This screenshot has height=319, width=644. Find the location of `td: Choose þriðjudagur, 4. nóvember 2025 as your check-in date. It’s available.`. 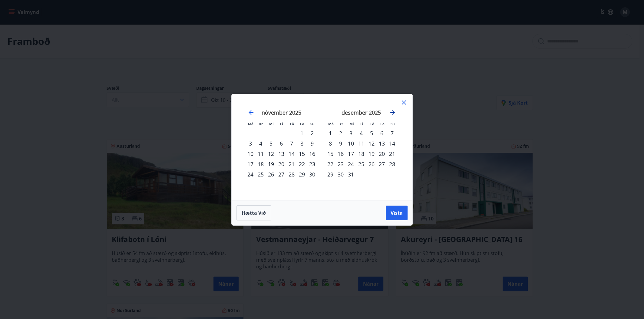

td: Choose þriðjudagur, 4. nóvember 2025 as your check-in date. It’s available. is located at coordinates (261, 143).